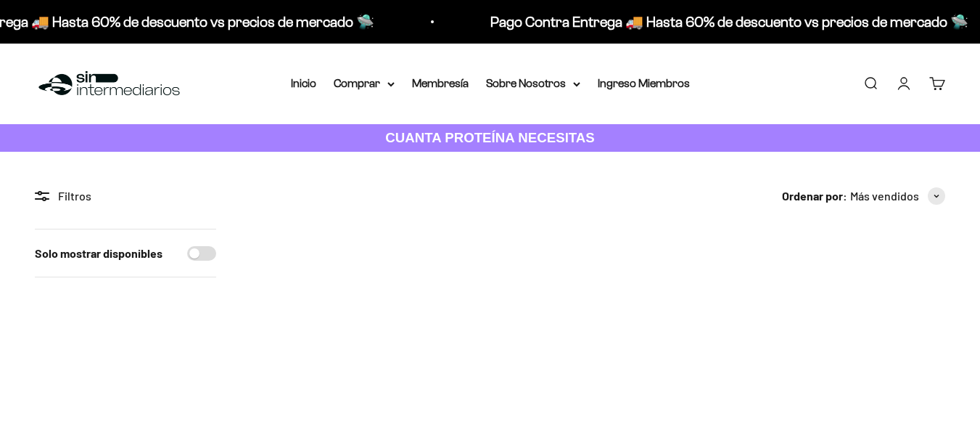  What do you see at coordinates (884, 196) in the screenshot?
I see `span: Más vendidos` at bounding box center [884, 196].